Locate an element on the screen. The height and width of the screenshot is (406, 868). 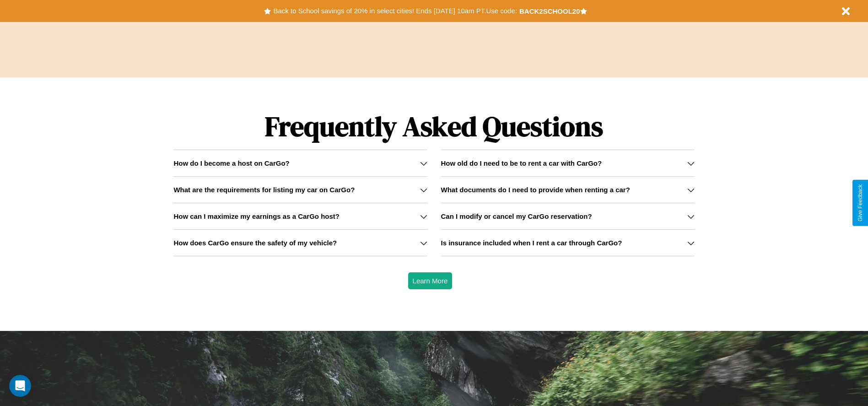
div: Give Feedback is located at coordinates (860, 203).